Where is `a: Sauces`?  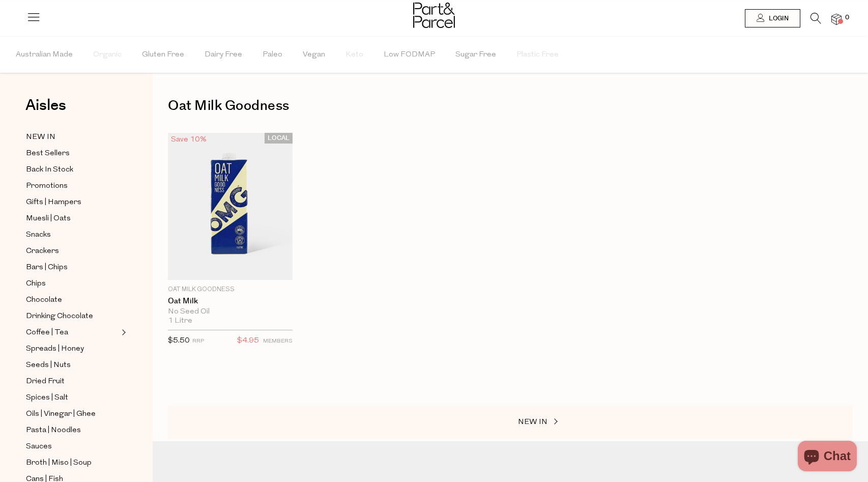
a: Sauces is located at coordinates (72, 446).